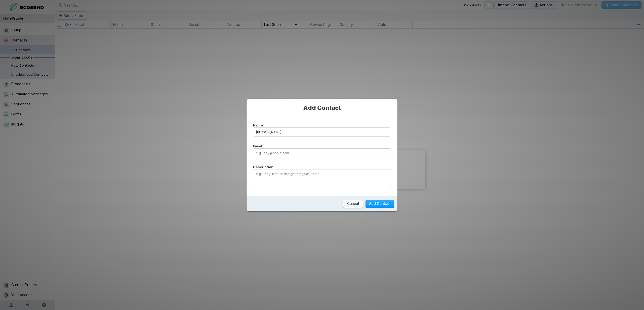 This screenshot has height=310, width=644. Describe the element at coordinates (322, 178) in the screenshot. I see `textarea: Description` at that location.